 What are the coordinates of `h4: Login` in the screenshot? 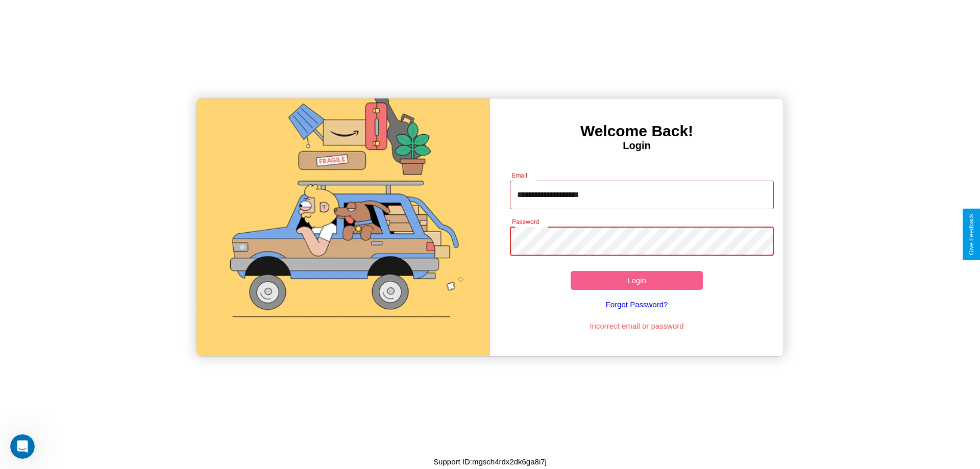 It's located at (636, 145).